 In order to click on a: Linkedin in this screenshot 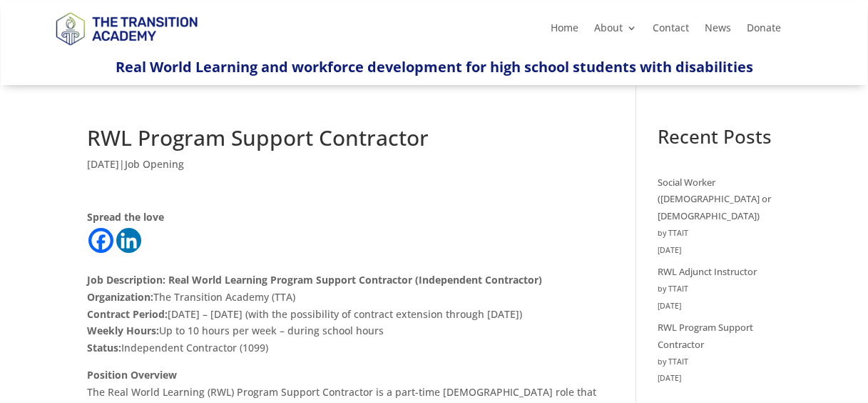, I will do `click(128, 240)`.